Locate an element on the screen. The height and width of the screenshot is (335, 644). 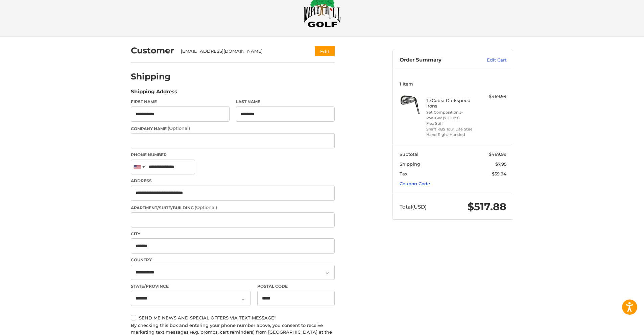
span: $517.88 is located at coordinates (487, 206).